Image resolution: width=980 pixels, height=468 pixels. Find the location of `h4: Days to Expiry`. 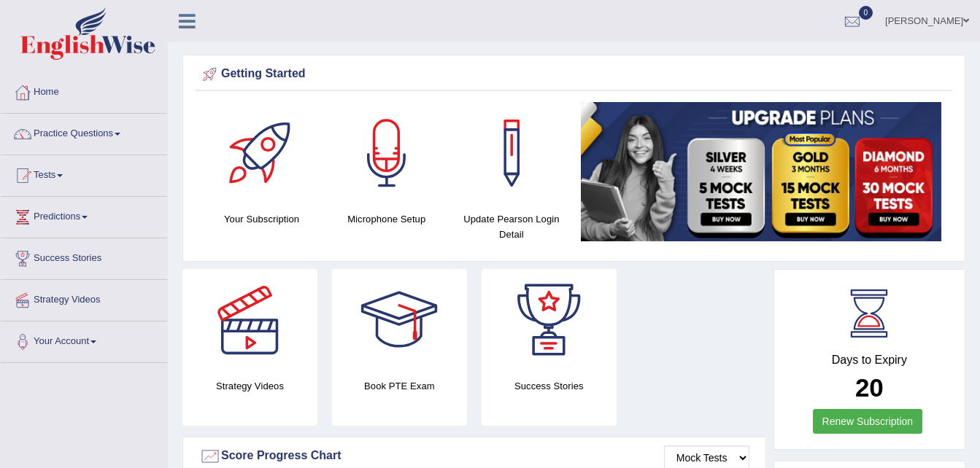

h4: Days to Expiry is located at coordinates (869, 361).